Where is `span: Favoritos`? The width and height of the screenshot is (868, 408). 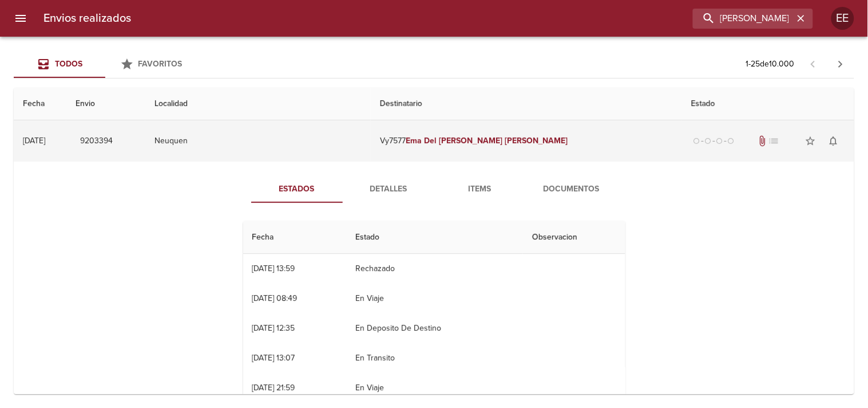
span: Favoritos is located at coordinates (160, 63).